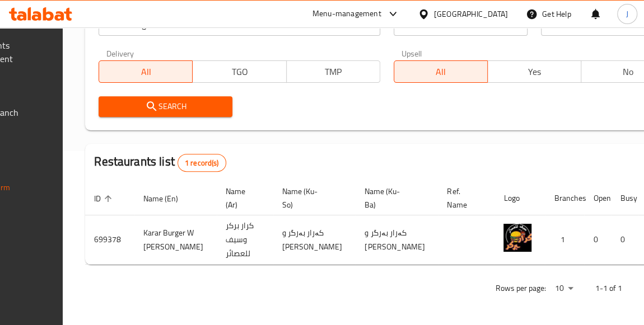 The image size is (644, 325). I want to click on p: Rows per page:, so click(520, 288).